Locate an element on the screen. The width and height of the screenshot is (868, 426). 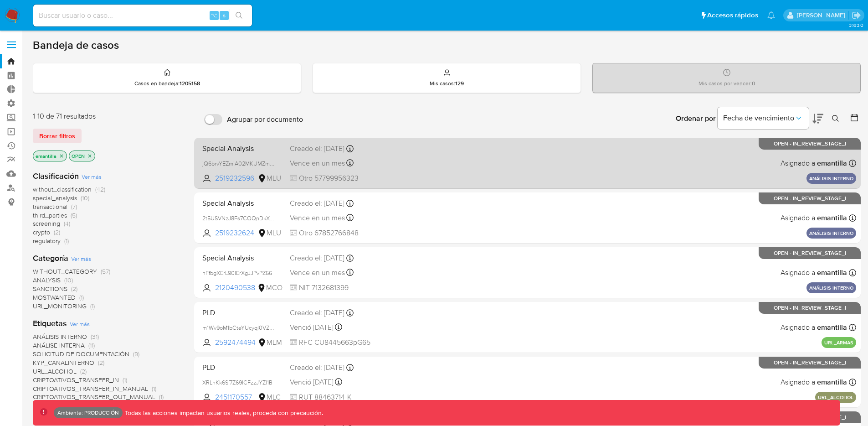
a: Salir is located at coordinates (856, 15).